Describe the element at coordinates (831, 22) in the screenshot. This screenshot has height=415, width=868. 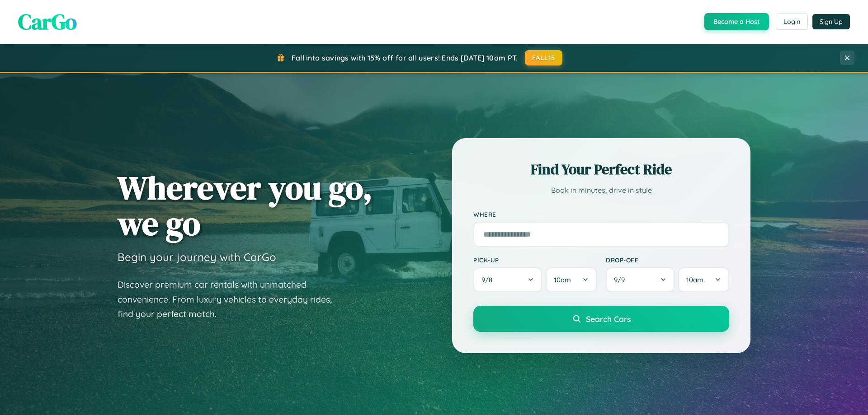
I see `button: Sign Up` at that location.